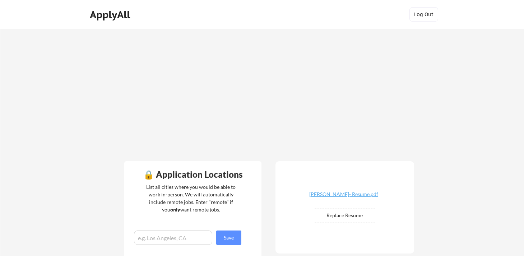  What do you see at coordinates (175, 210) in the screenshot?
I see `strong: only` at bounding box center [175, 210].